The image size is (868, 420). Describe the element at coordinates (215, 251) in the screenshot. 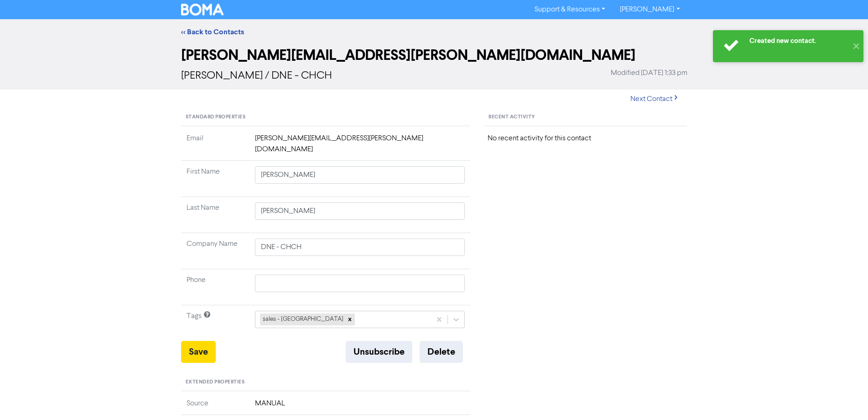

I see `td: Company Name` at that location.